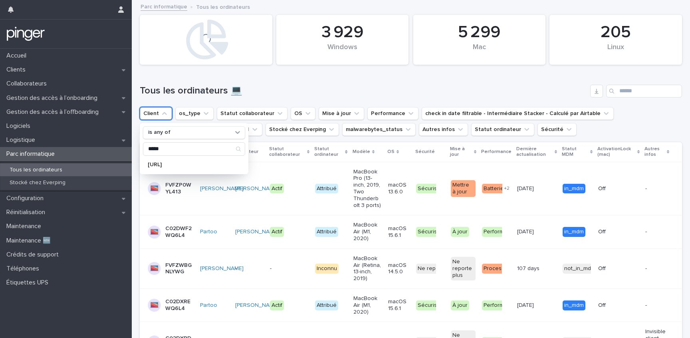  What do you see at coordinates (479, 51) in the screenshot?
I see `div: Mac` at bounding box center [479, 51].